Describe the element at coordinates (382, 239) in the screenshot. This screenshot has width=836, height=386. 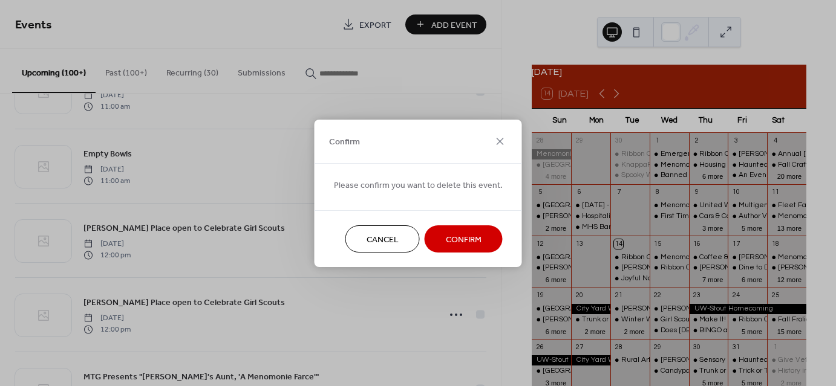
I see `button: Cancel` at that location.